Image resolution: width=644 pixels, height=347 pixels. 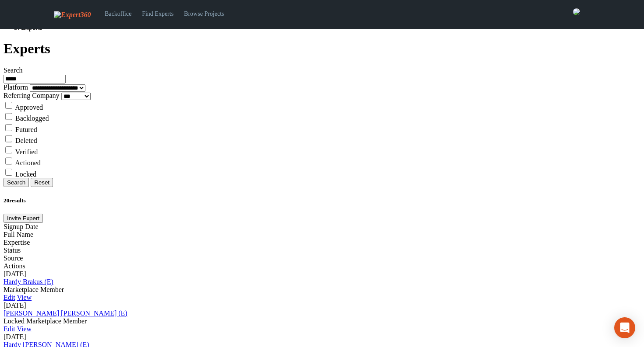 What do you see at coordinates (32, 96) in the screenshot?
I see `label: Referring Company` at bounding box center [32, 96].